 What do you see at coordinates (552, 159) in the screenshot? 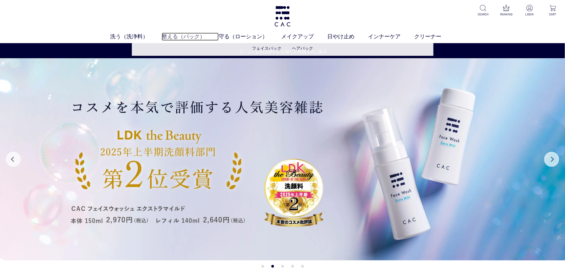
I see `button: Next` at bounding box center [552, 159].